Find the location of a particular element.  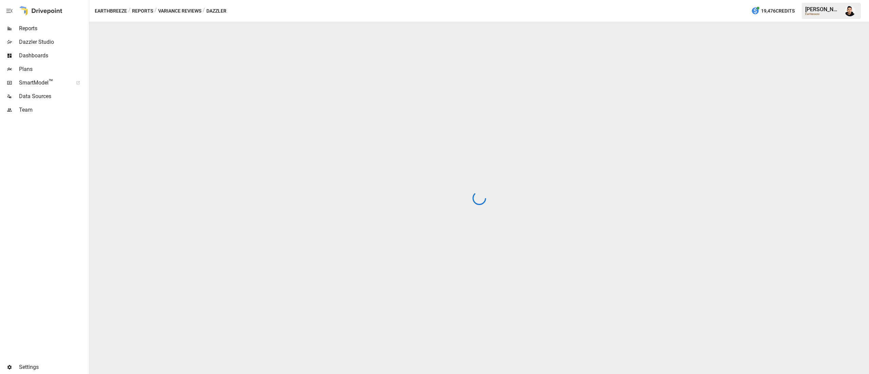

div: Francisco Sanchez is located at coordinates (850, 11).